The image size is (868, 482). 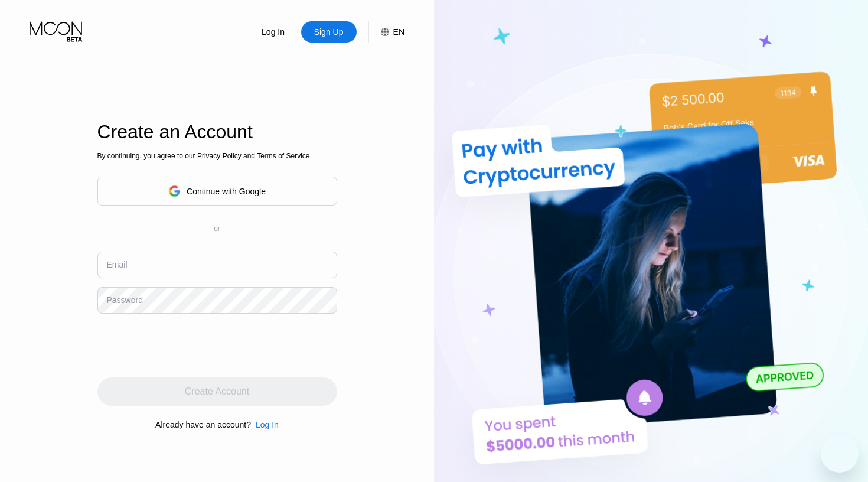 I want to click on div: Sign Up, so click(x=329, y=32).